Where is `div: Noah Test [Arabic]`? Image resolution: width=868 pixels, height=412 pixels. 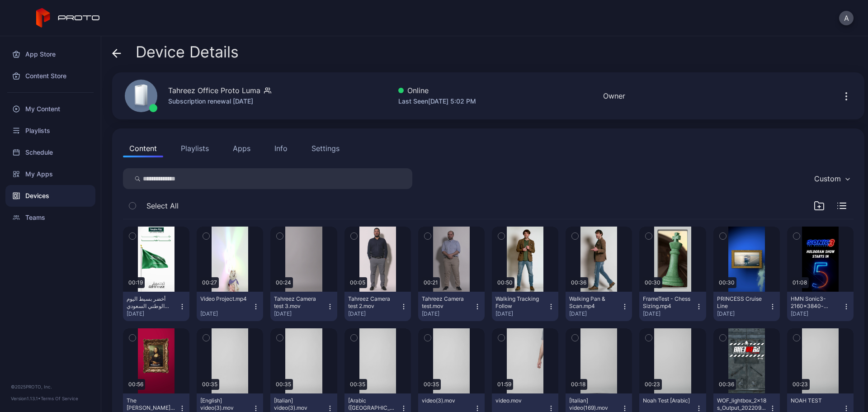
div: Noah Test [Arabic] is located at coordinates (668, 400).